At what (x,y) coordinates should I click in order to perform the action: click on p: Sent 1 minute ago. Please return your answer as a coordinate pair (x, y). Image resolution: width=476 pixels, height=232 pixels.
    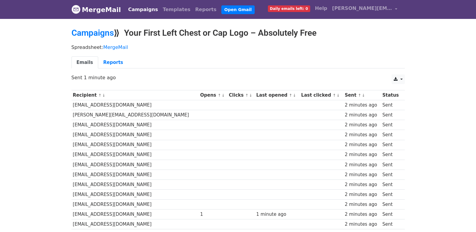
    Looking at the image, I should click on (238, 78).